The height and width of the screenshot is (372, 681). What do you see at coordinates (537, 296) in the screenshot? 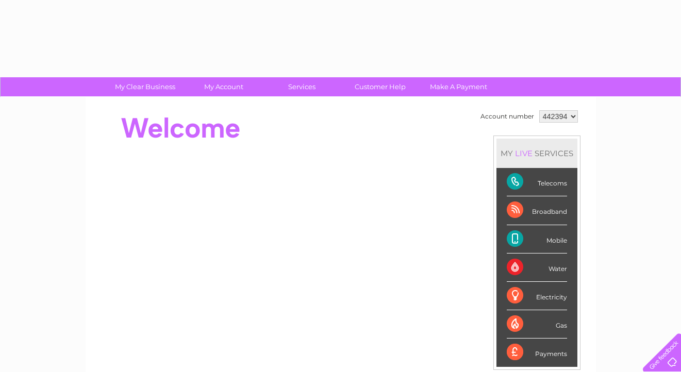
I see `div: Electricity` at bounding box center [537, 296].